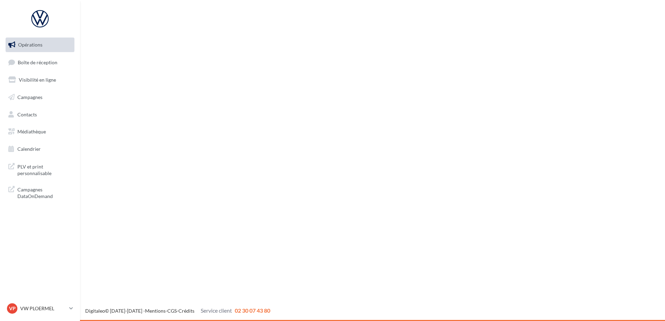  Describe the element at coordinates (40, 169) in the screenshot. I see `a: PLV et print personnalisable` at that location.